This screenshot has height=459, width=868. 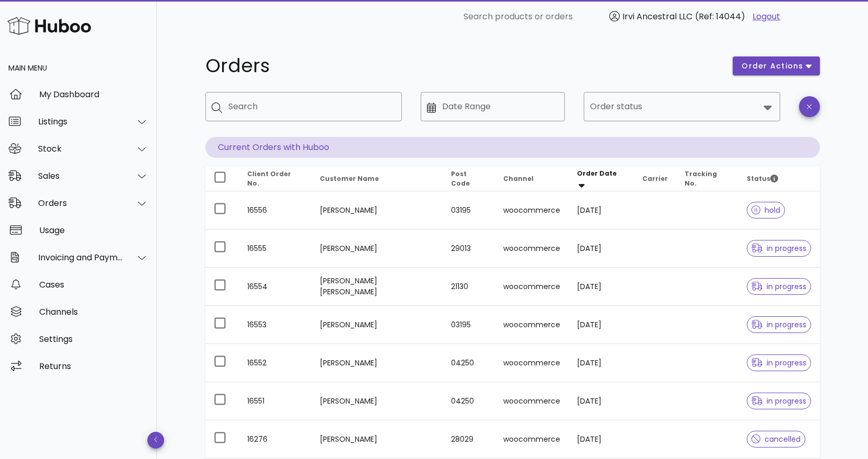 I want to click on span: Customer Name, so click(x=349, y=178).